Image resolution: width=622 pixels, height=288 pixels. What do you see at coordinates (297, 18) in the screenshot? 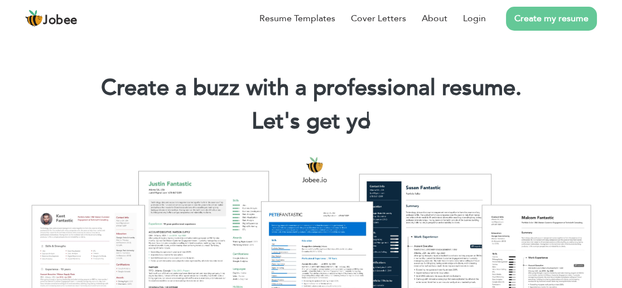
I see `a: Resume Templates` at bounding box center [297, 18].